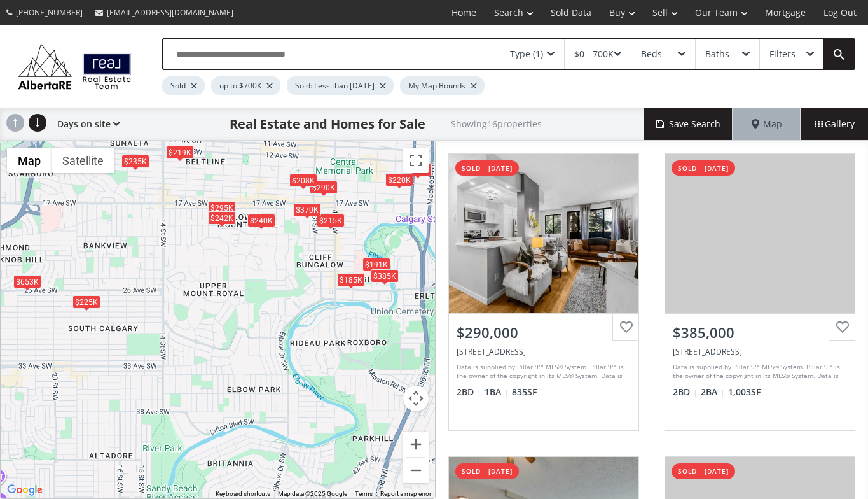 Image resolution: width=868 pixels, height=499 pixels. Describe the element at coordinates (416, 398) in the screenshot. I see `button: Map camera controls` at that location.